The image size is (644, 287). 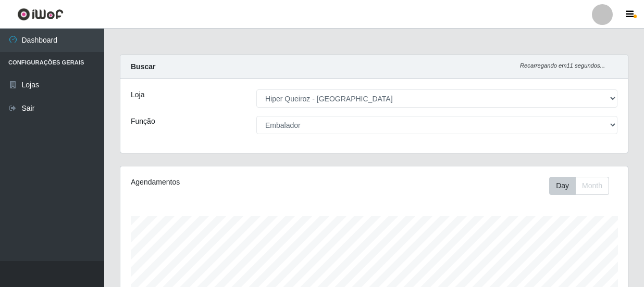 I want to click on div: Agendamentos, so click(x=228, y=183).